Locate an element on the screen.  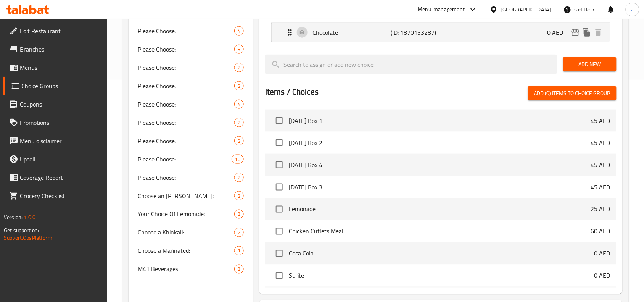
span: 1 is located at coordinates (239, 250).